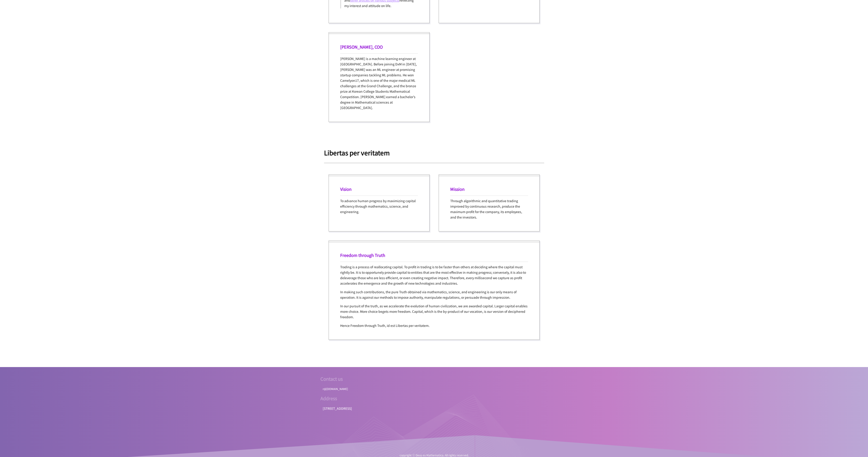  Describe the element at coordinates (489, 189) in the screenshot. I see `h1: Mission` at that location.